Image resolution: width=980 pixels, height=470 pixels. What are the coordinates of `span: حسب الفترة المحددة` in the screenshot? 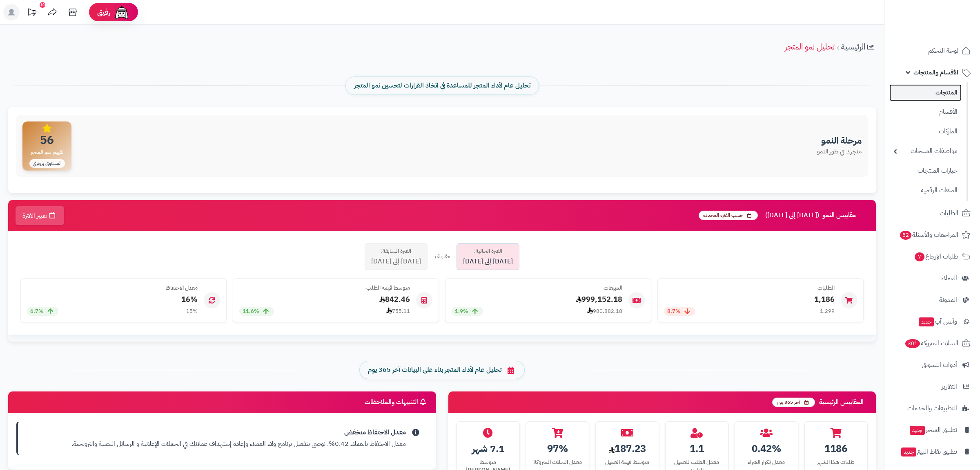 It's located at (729, 215).